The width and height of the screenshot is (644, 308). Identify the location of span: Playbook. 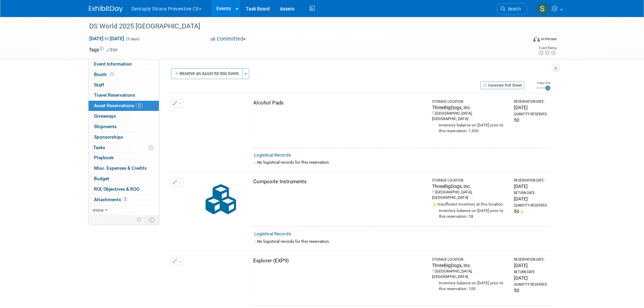
(104, 158).